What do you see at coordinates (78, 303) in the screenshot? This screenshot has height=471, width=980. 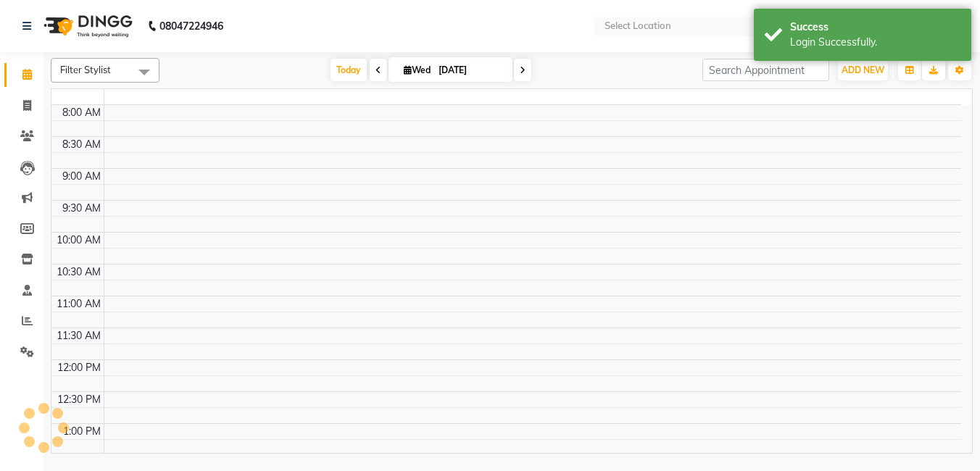 I see `div: 11:00 AM` at bounding box center [78, 303].